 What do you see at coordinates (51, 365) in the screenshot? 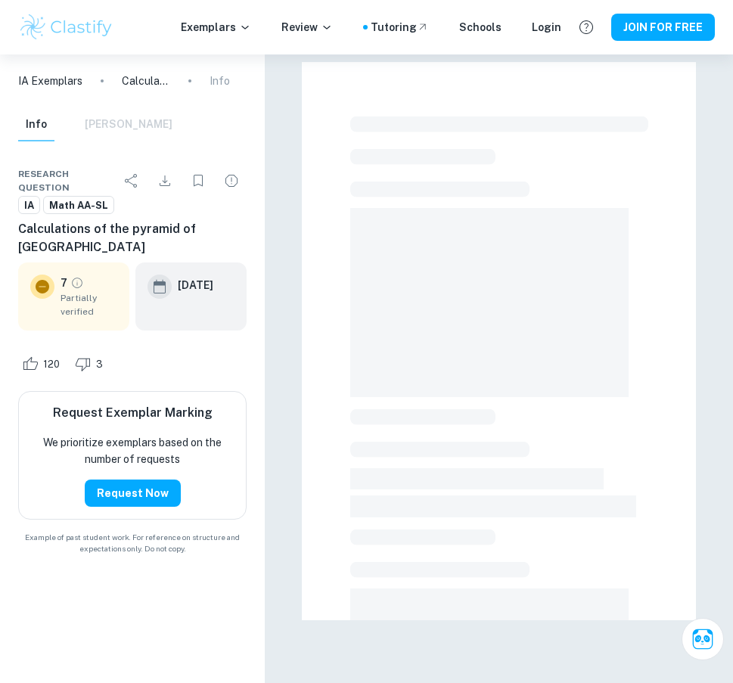
I see `span: 120` at bounding box center [51, 365].